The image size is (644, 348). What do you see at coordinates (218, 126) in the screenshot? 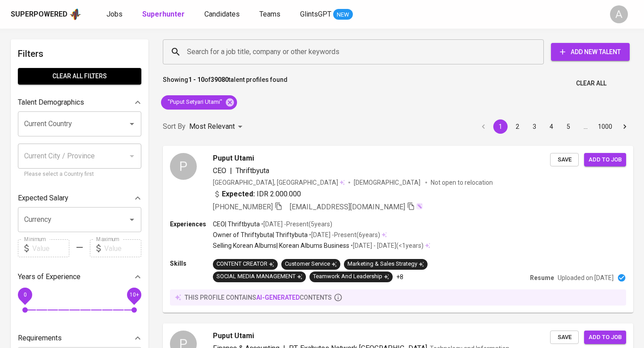
I see `div: Most Relevant` at bounding box center [218, 126].